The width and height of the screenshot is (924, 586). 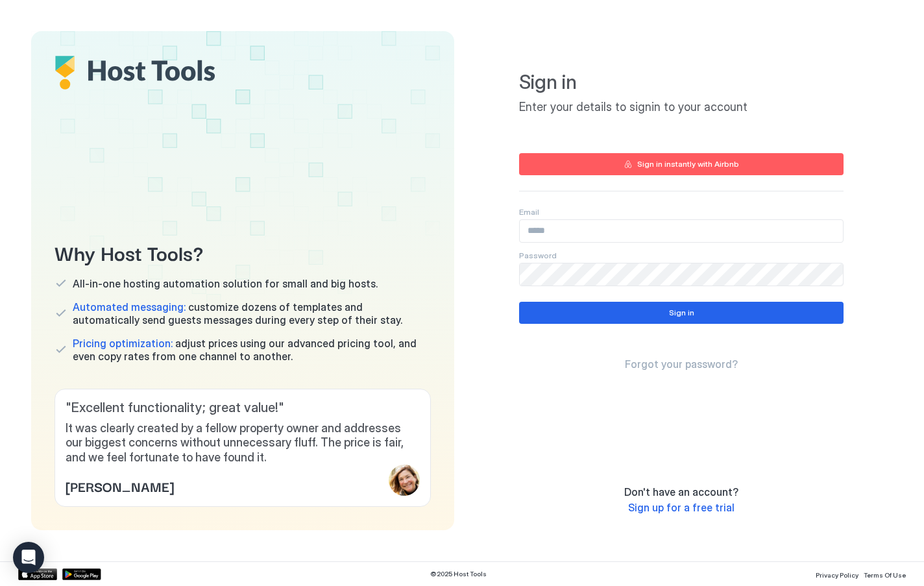 I want to click on span: It was clearly created by a fellow property owner and addresses our biggest concerns without unne..., so click(x=243, y=443).